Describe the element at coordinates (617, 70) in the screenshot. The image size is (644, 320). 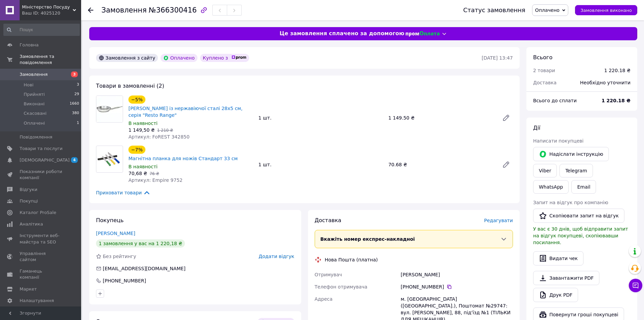
I see `div: 1 220.18 ₴` at that location.